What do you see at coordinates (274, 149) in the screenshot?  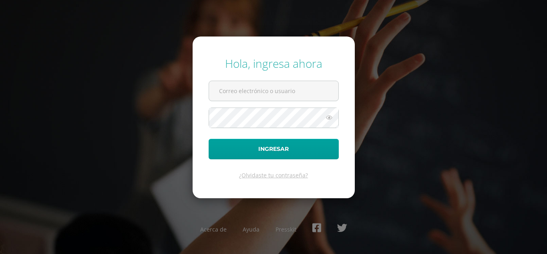 I see `button: Ingresar` at bounding box center [274, 149].